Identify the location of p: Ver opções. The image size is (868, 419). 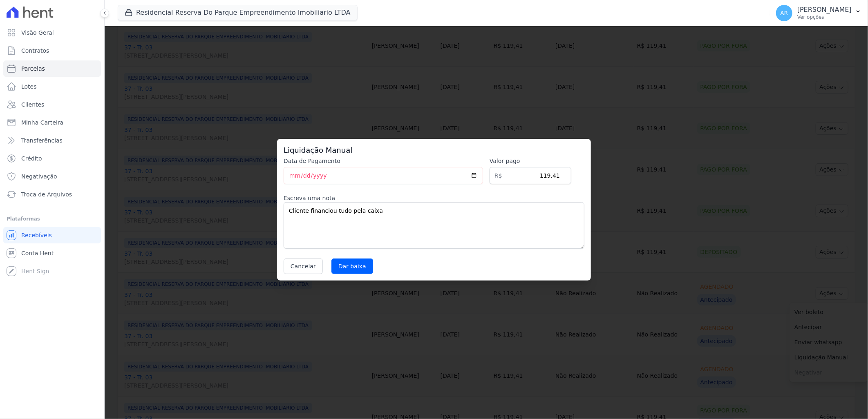
(824, 17).